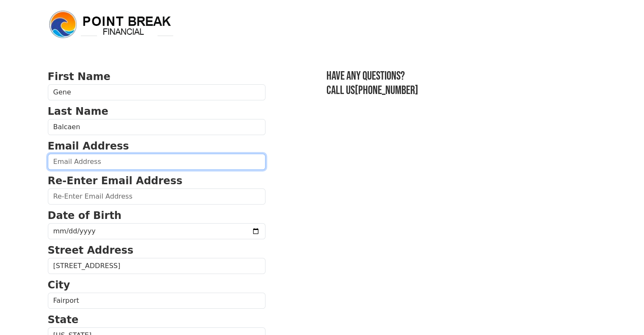 This screenshot has width=644, height=335. I want to click on input: Last Name, so click(157, 127).